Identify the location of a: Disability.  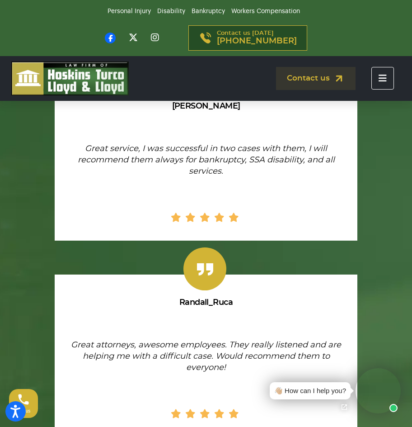
(171, 11).